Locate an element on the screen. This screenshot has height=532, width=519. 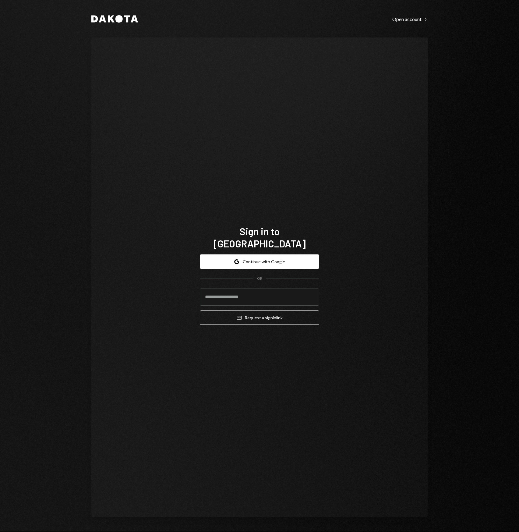
a: Open account is located at coordinates (410, 19).